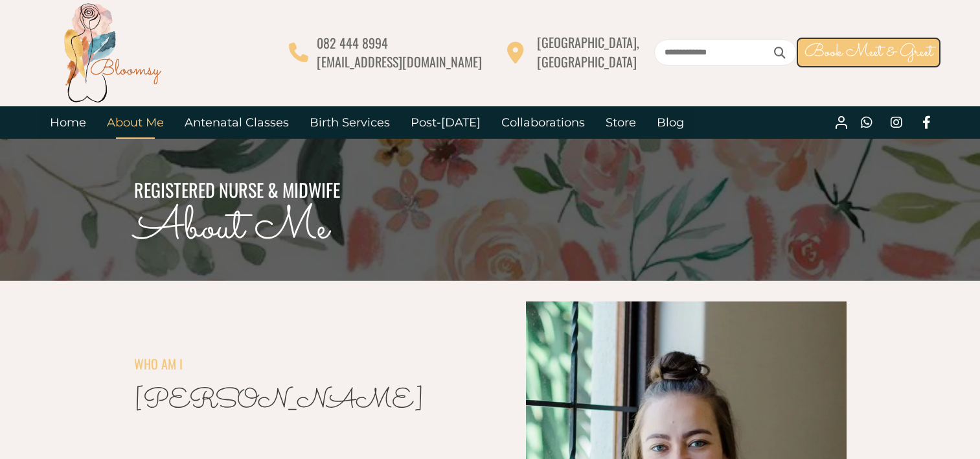 This screenshot has height=459, width=980. I want to click on a: Antenatal Classes, so click(236, 122).